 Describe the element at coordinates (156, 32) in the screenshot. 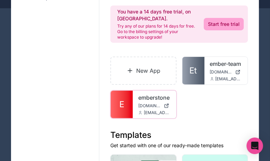

I see `p: Try any of our plans for 14 days for free. Go to the billing settings of your workspace to upgrade!` at that location.